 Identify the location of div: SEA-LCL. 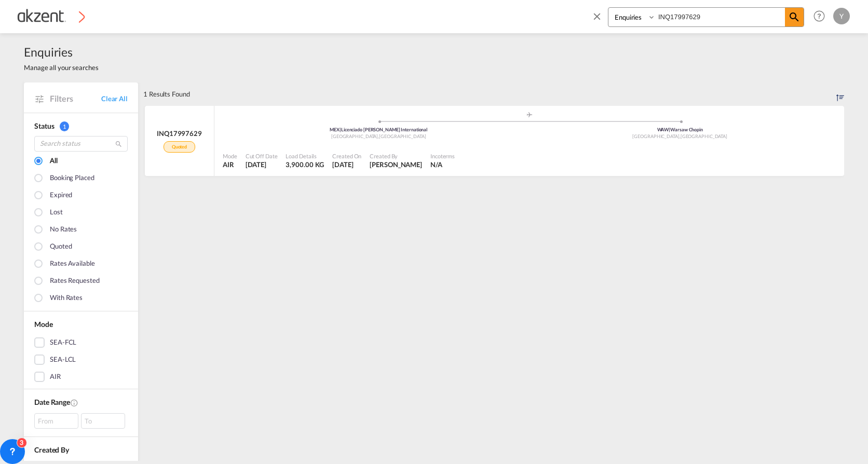
(63, 360).